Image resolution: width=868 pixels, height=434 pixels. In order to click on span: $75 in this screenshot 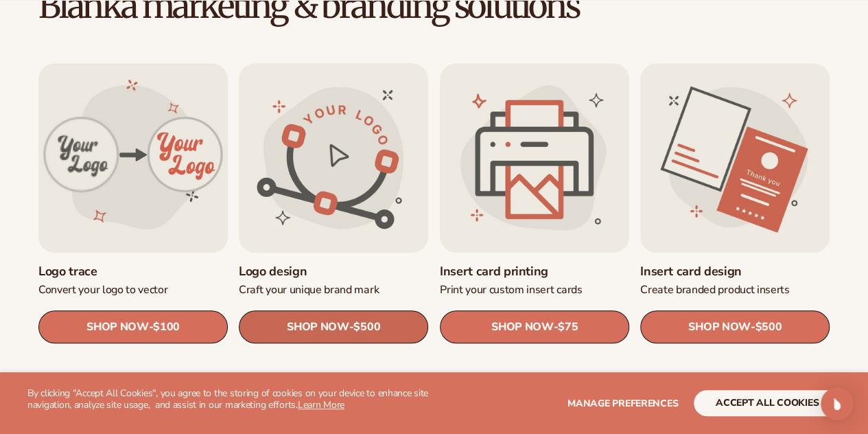, I will do `click(567, 326)`.